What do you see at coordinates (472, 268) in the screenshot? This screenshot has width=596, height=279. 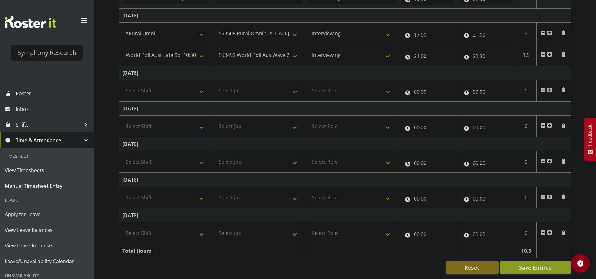 I see `span: Reset` at bounding box center [472, 268].